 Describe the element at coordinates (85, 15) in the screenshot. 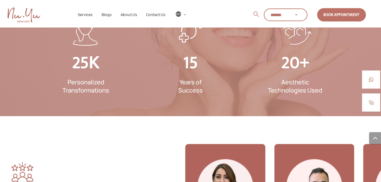

I see `span: Services` at that location.